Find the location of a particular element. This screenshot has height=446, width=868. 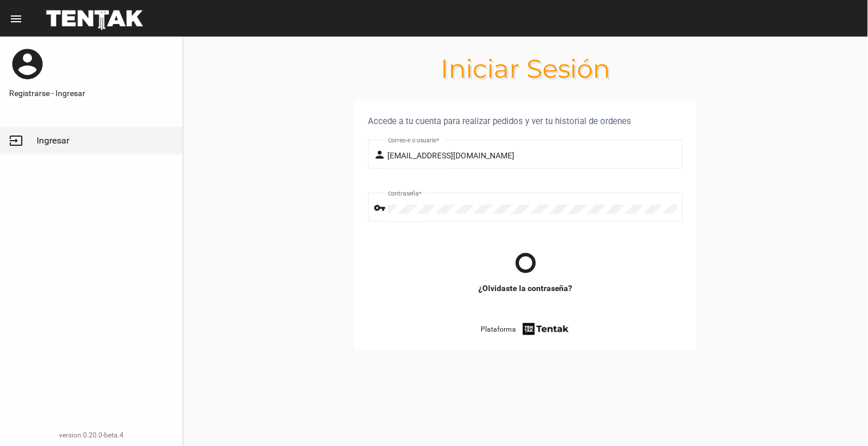

div: version 0.20.0-beta.4 is located at coordinates (91, 435).